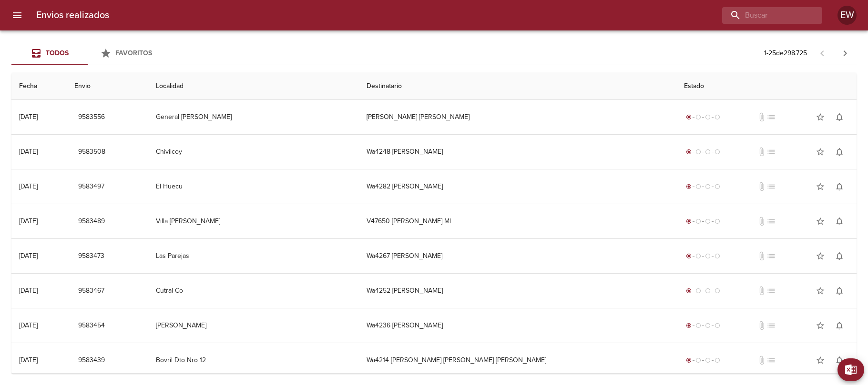  I want to click on td: Bovril Dto Nro 12, so click(253, 360).